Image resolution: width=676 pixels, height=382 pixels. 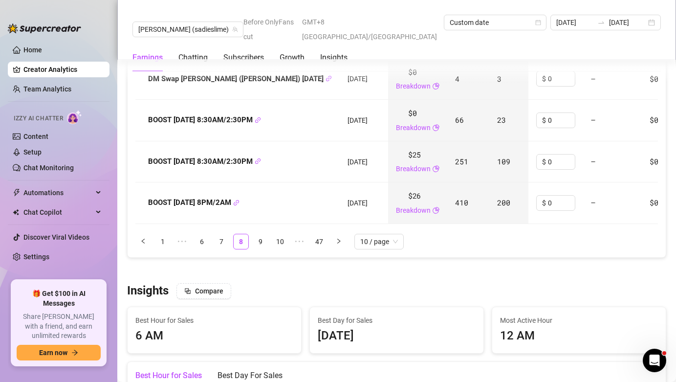 What do you see at coordinates (74, 117) in the screenshot?
I see `img: AI Chatter` at bounding box center [74, 117].